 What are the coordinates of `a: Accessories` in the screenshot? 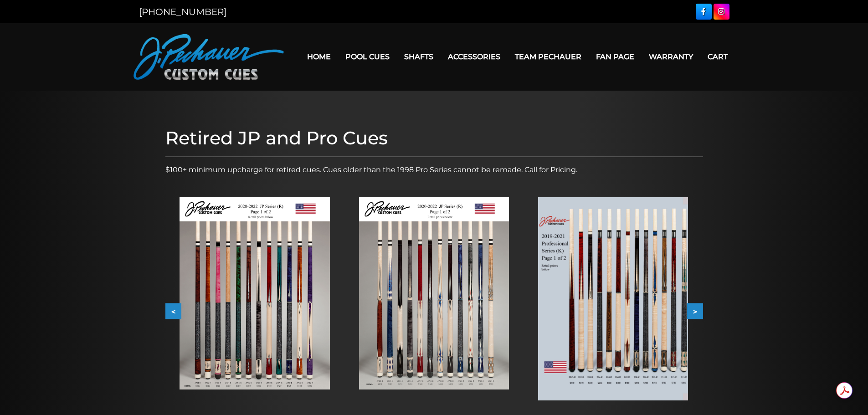 It's located at (474, 56).